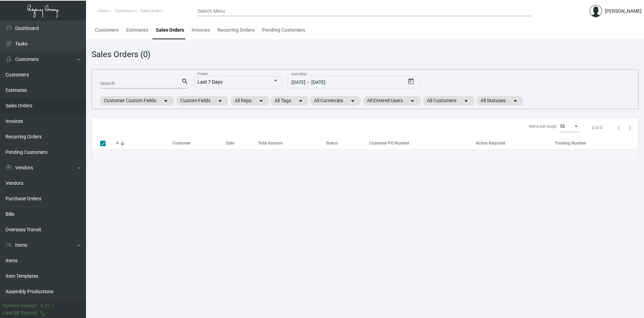 Image resolution: width=644 pixels, height=318 pixels. I want to click on img: admin@bootstrapmaster.com, so click(596, 11).